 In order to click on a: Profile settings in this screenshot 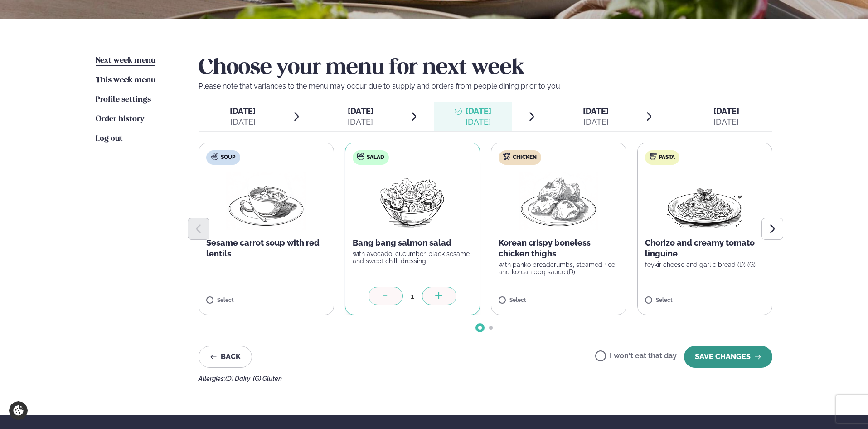, I will do `click(123, 100)`.